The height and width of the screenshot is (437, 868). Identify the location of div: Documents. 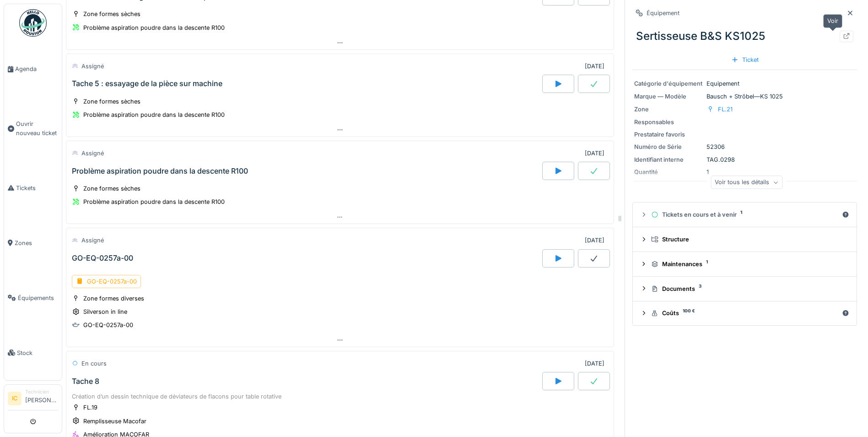
(748, 288).